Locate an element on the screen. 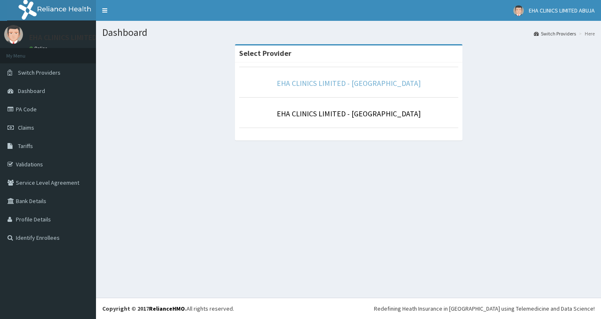  strong: Select Provider is located at coordinates (265, 53).